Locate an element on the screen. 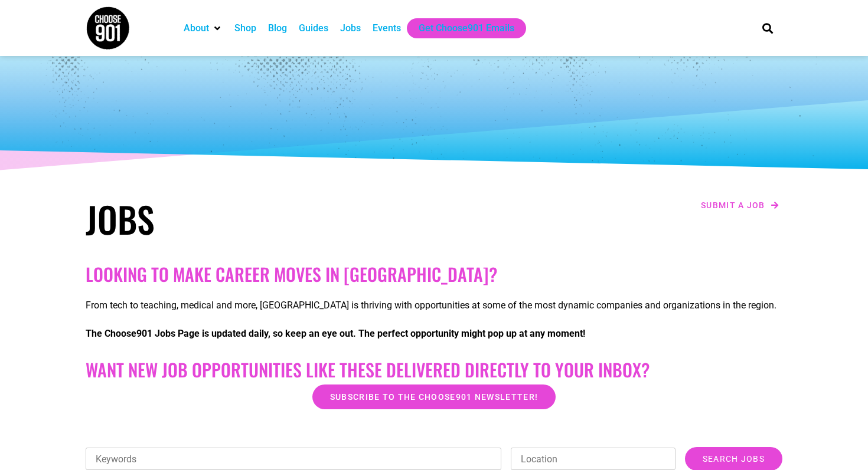 Image resolution: width=868 pixels, height=470 pixels. a: Guides is located at coordinates (314, 28).